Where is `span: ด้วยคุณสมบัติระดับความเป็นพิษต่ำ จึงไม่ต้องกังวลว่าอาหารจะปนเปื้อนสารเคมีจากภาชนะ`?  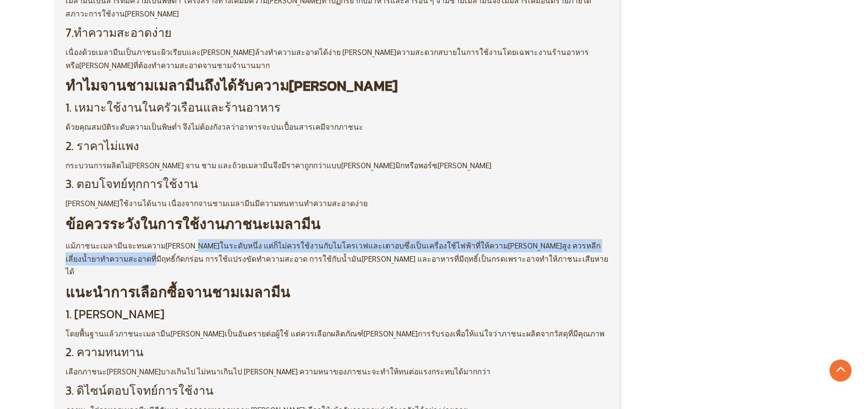 span: ด้วยคุณสมบัติระดับความเป็นพิษต่ำ จึงไม่ต้องกังวลว่าอาหารจะปนเปื้อนสารเคมีจากภาชนะ is located at coordinates (214, 126).